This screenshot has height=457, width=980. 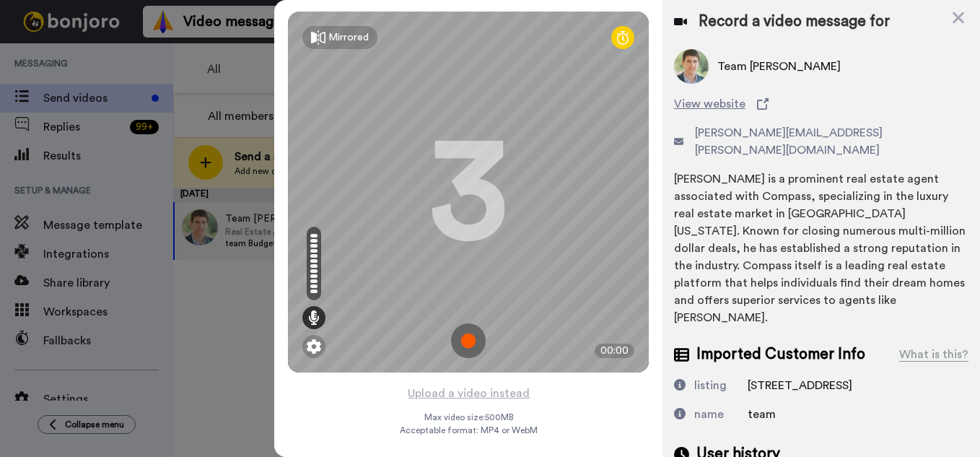 I want to click on a: View website, so click(x=822, y=104).